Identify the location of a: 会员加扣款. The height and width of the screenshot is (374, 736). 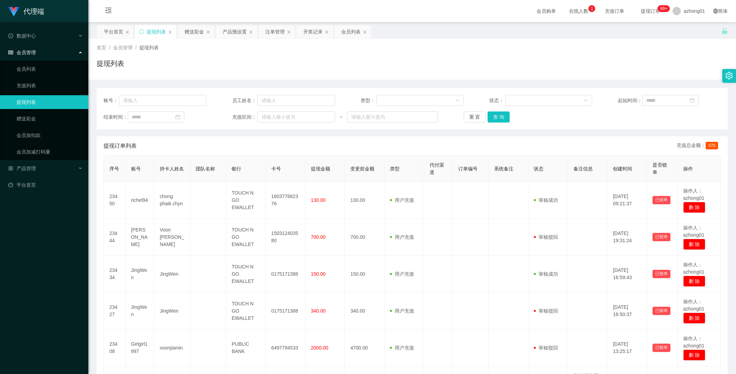
(50, 135).